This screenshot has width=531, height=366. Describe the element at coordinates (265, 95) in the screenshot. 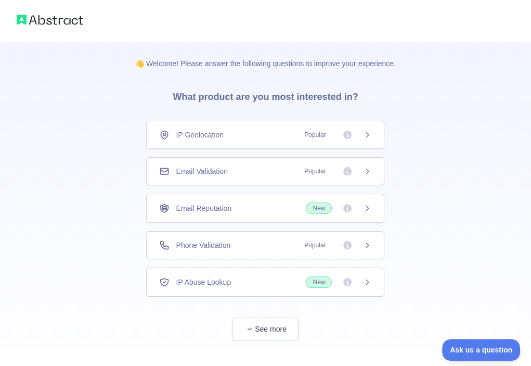

I see `h3: What product are you most interested in?` at that location.